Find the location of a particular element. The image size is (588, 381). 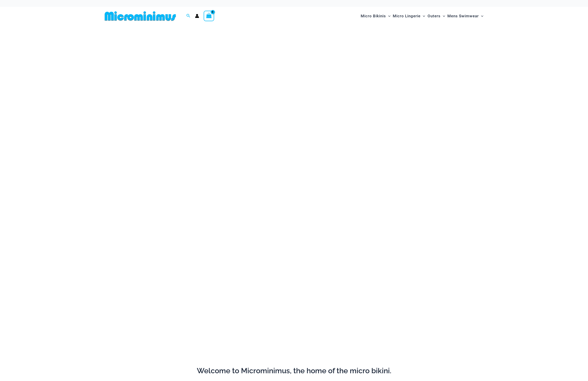

a: Search icon link is located at coordinates (189, 16).